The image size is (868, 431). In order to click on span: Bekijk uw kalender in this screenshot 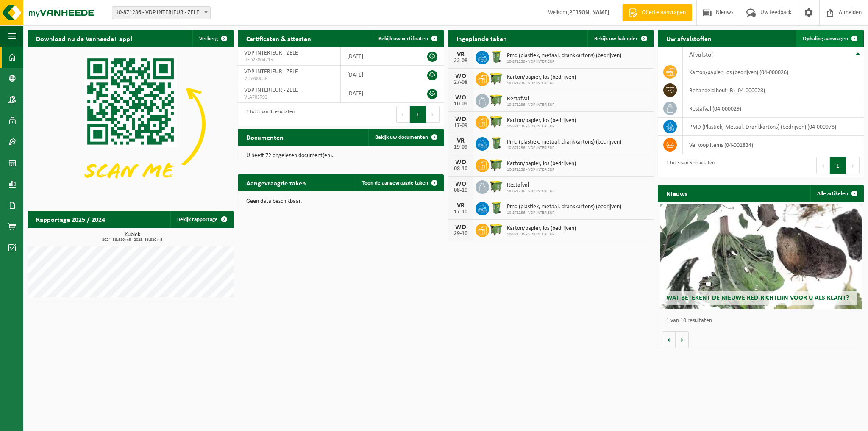, I will do `click(615, 39)`.